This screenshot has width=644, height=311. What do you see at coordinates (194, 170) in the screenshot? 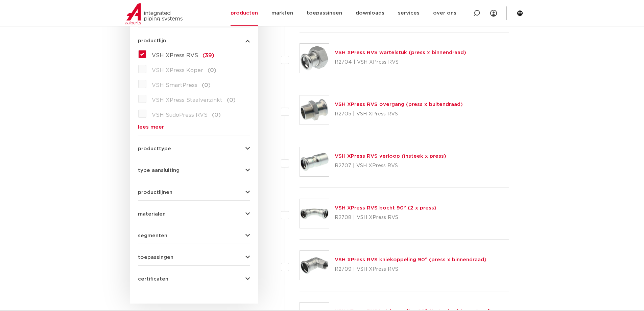
I see `button: type aansluiting` at bounding box center [194, 170].